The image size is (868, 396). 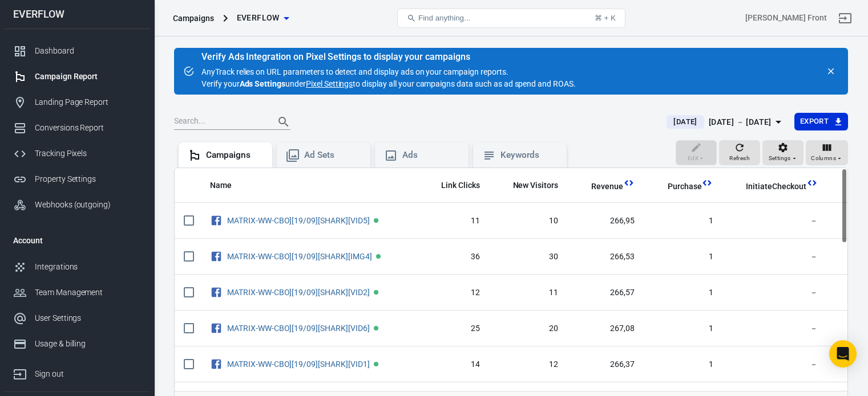 What do you see at coordinates (740, 159) in the screenshot?
I see `span: Refresh` at bounding box center [740, 159].